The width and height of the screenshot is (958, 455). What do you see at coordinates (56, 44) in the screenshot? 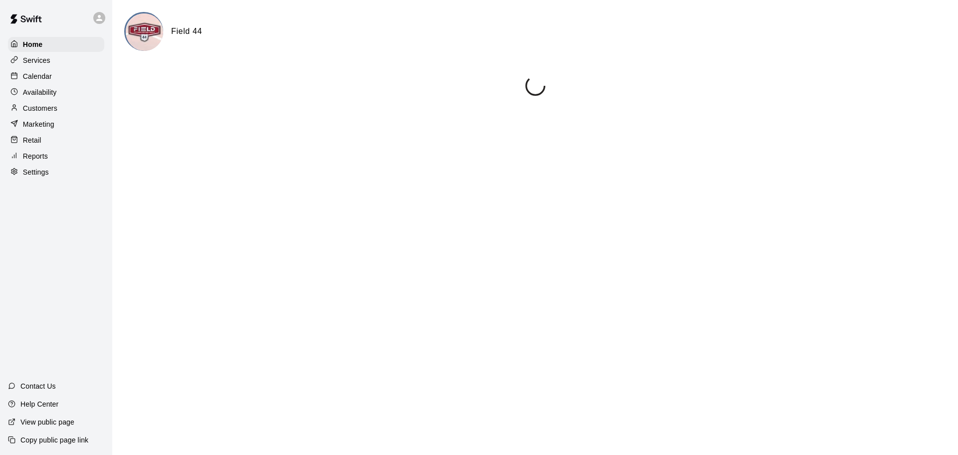
I see `div: Home` at bounding box center [56, 44].